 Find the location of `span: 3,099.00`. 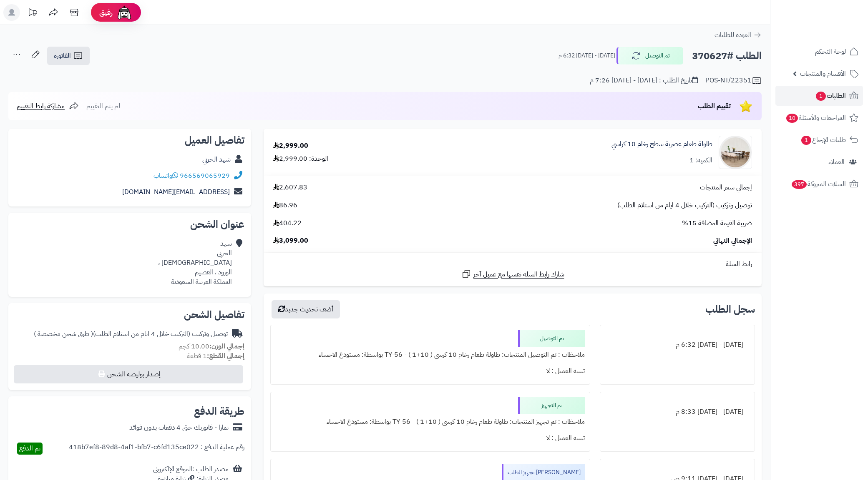

span: 3,099.00 is located at coordinates (291, 240).